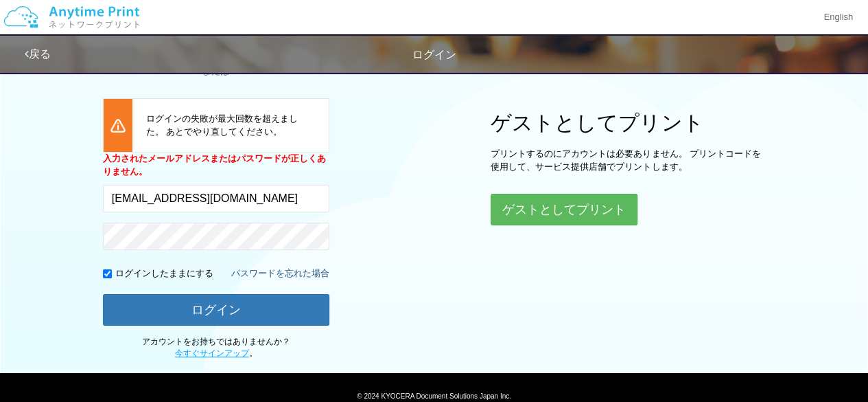 Image resolution: width=868 pixels, height=402 pixels. Describe the element at coordinates (214, 165) in the screenshot. I see `b: 入力されたメールアドレスまたはパスワードが正しくありません。` at that location.